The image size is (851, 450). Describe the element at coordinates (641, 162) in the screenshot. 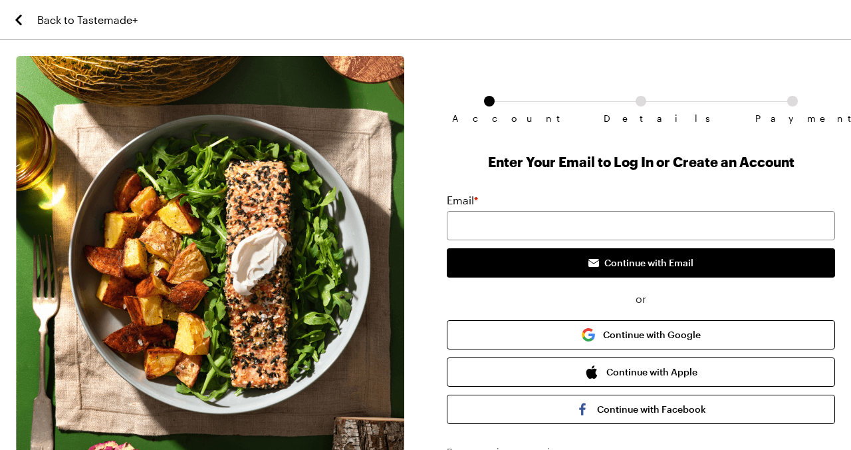

I see `h1: Enter Your Email to Log In or Create an Account` at that location.